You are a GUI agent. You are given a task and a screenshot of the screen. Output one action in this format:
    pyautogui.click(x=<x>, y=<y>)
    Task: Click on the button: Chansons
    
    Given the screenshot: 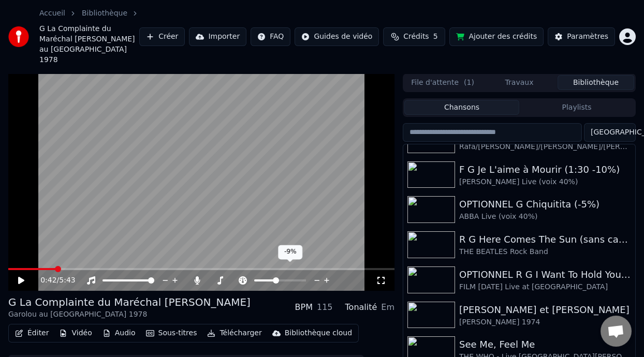 What is the action you would take?
    pyautogui.click(x=462, y=107)
    